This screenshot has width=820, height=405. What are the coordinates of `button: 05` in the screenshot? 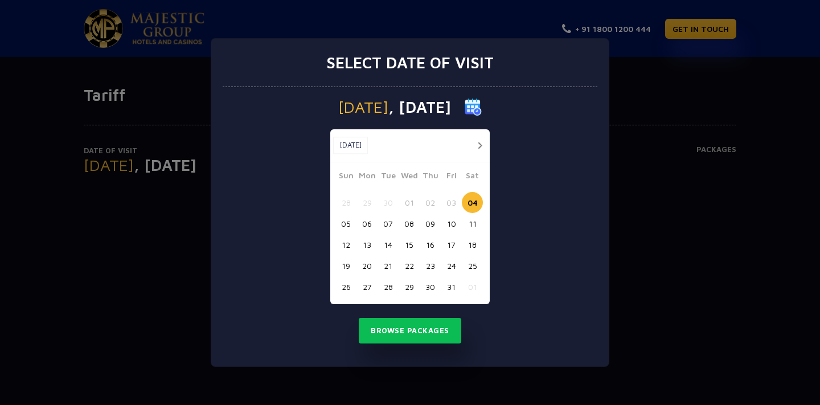 It's located at (346, 223).